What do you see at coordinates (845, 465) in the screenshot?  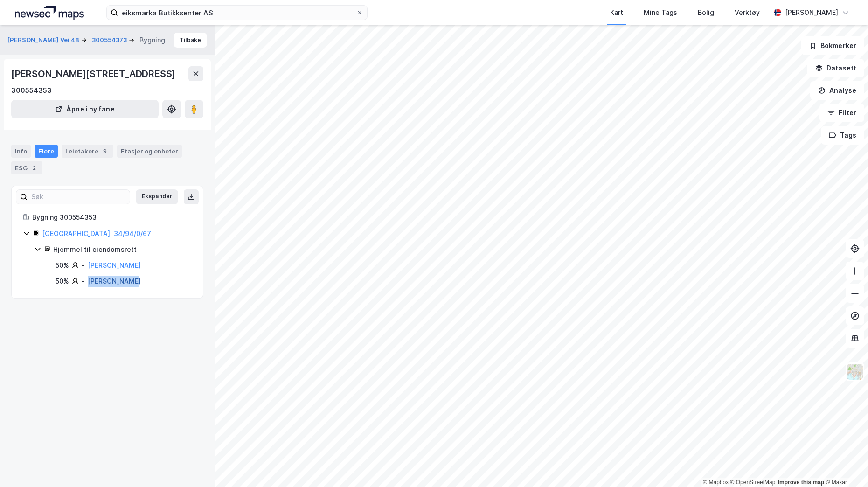 I see `div: Chat Widget` at bounding box center [845, 465].